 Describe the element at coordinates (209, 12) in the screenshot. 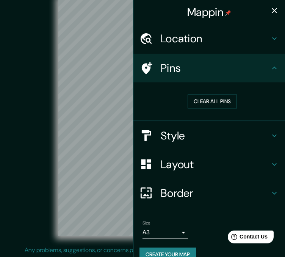

I see `h4: Mappin` at that location.